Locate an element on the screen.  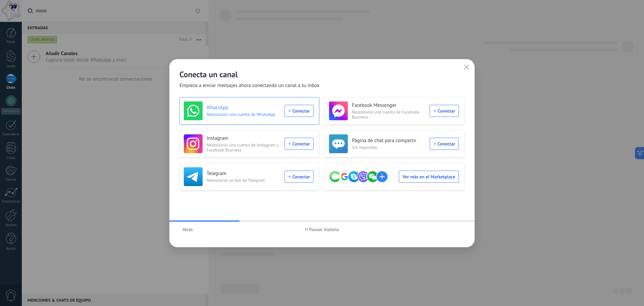
h3: Instagram is located at coordinates (243, 139).